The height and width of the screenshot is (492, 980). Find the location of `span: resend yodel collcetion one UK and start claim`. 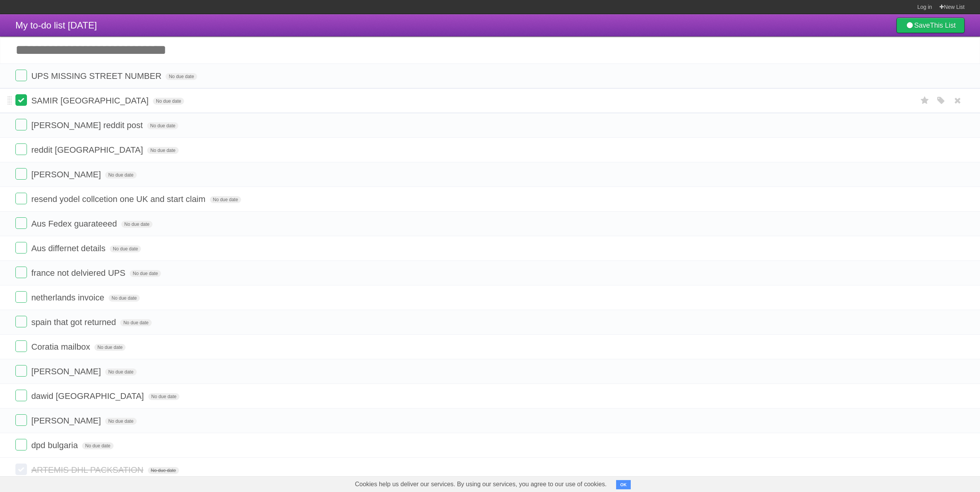

span: resend yodel collcetion one UK and start claim is located at coordinates (119, 199).